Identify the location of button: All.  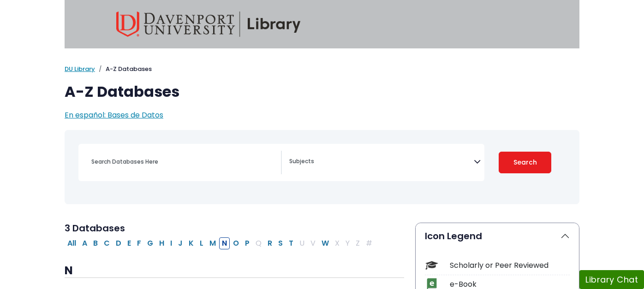
(72, 243).